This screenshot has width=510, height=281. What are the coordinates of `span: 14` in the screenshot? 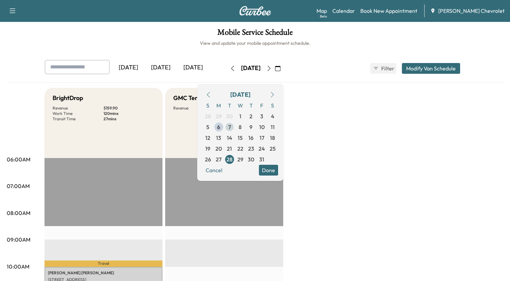 It's located at (230, 138).